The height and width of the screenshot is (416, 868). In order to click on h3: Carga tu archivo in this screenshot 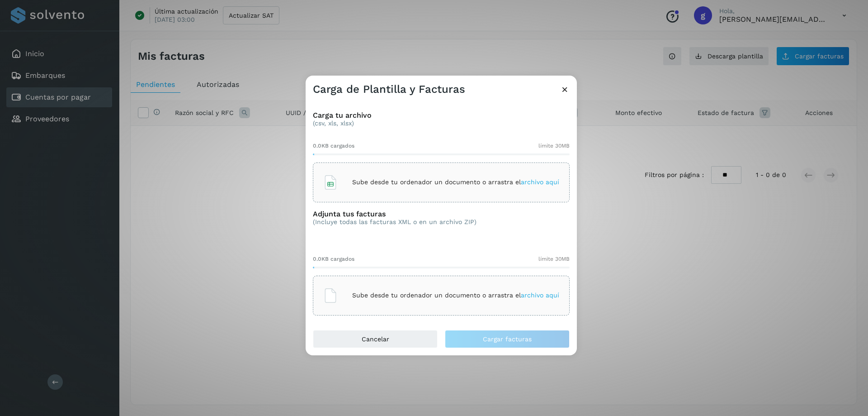, I will do `click(441, 115)`.